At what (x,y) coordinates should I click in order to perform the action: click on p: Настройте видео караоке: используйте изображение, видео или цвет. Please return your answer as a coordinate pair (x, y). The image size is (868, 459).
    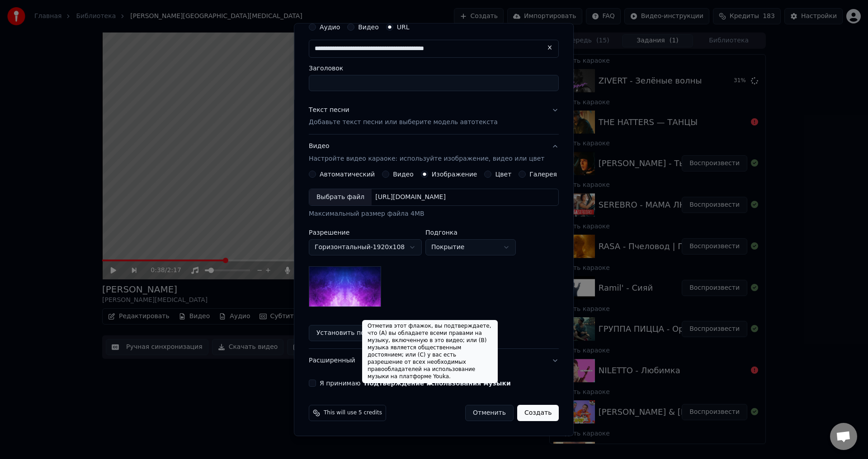
    Looking at the image, I should click on (426, 159).